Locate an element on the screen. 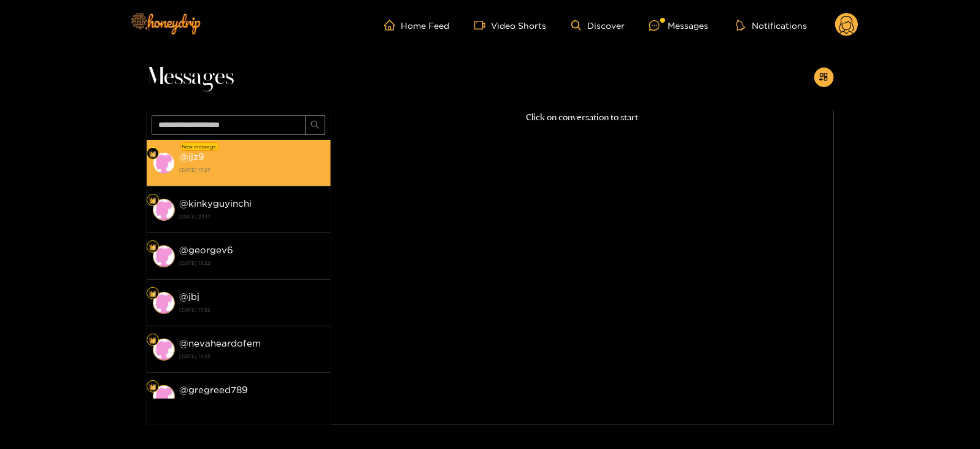  span: appstore-add is located at coordinates (823, 77).